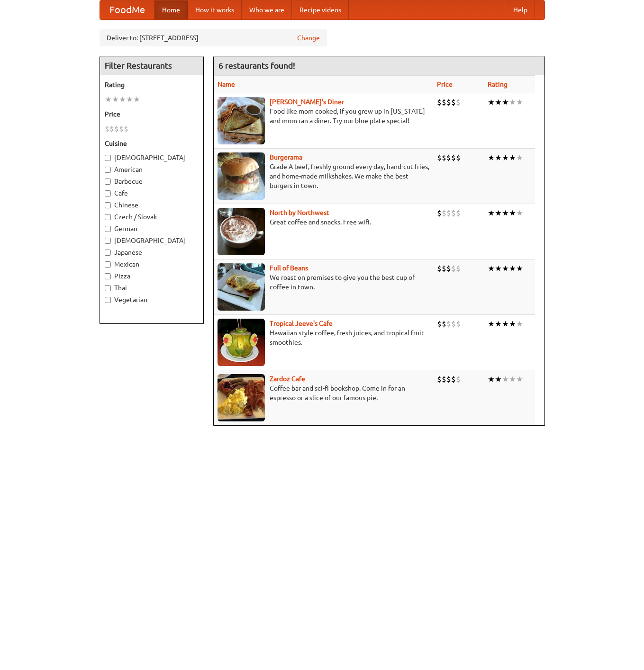 The height and width of the screenshot is (670, 644). Describe the element at coordinates (107, 205) in the screenshot. I see `input: Chinese` at that location.